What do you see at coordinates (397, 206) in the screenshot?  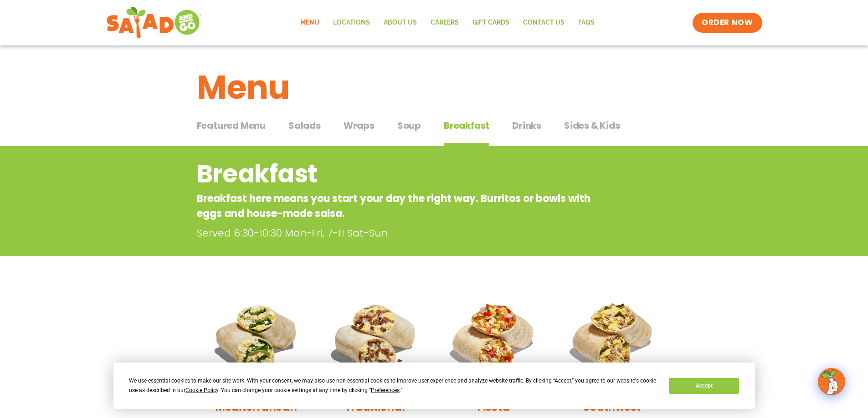 I see `p: Breakfast here means you start your day the right way. Burritos or bowls with eggs and house-made...` at bounding box center [397, 206].